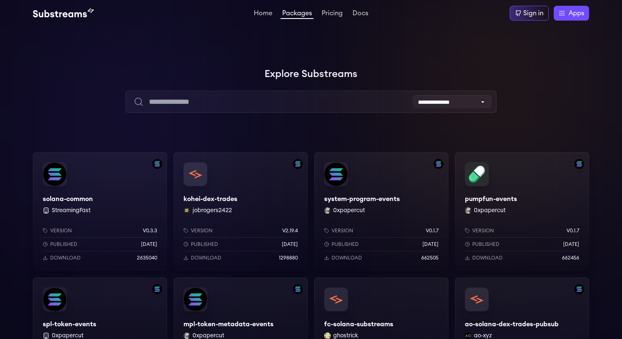 The width and height of the screenshot is (622, 339). I want to click on a: Filter by solana networkkohei-dex-tradeskohei-dex-tradesjobrogers2422 jobrogers2422Versionv2.19.4..., so click(241, 211).